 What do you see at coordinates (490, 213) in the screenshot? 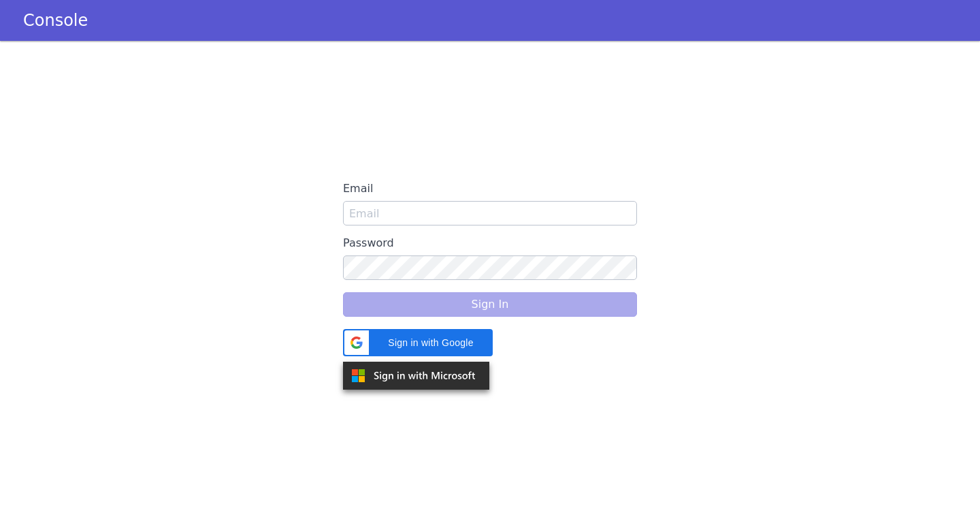
I see `input: Email` at bounding box center [490, 213].